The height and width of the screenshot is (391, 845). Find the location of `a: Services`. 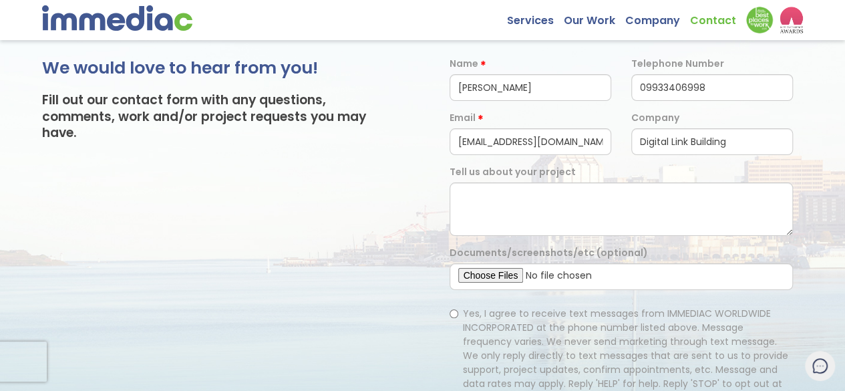

a: Services is located at coordinates (535, 17).